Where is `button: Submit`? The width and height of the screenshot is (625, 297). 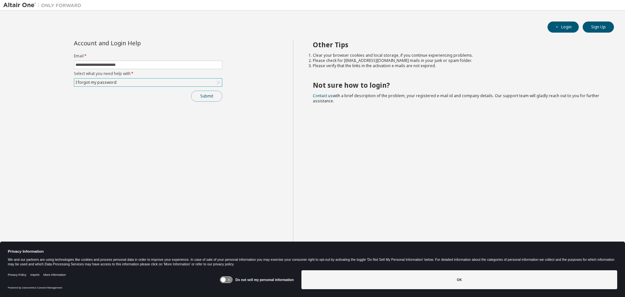
button: Submit is located at coordinates (207, 96).